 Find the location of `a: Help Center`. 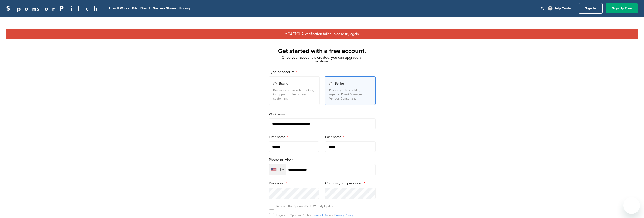

a: Help Center is located at coordinates (560, 8).